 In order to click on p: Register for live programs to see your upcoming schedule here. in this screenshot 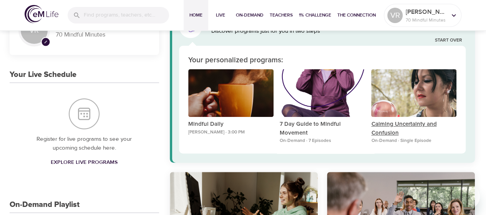, I will do `click(84, 143)`.